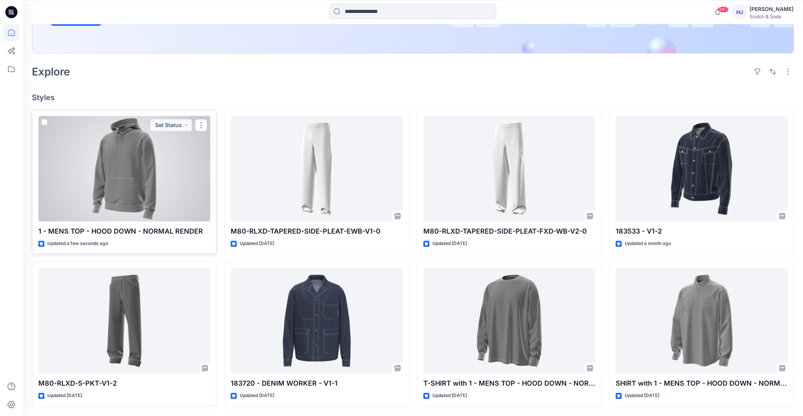 The height and width of the screenshot is (416, 803). Describe the element at coordinates (701, 321) in the screenshot. I see `a: SHIRT with 1 - MENS TOP - HOOD DOWN - NORMAL RENDER` at that location.